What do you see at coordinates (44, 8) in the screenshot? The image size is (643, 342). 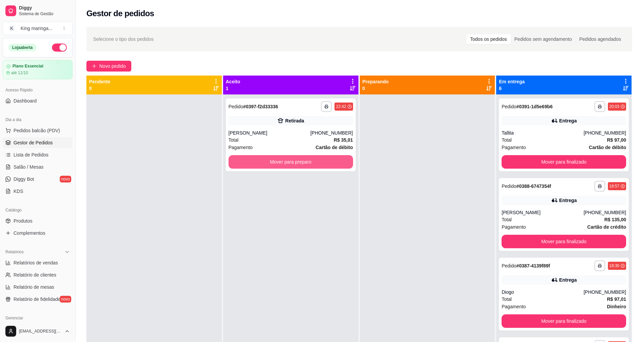 I see `span: Diggy` at bounding box center [44, 8].